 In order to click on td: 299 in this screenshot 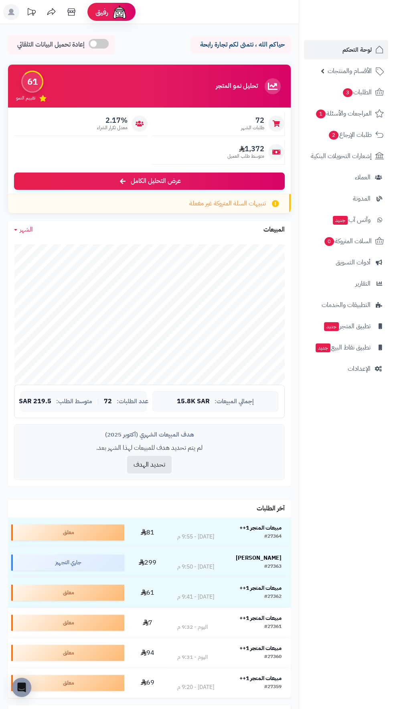, I will do `click(148, 562)`.